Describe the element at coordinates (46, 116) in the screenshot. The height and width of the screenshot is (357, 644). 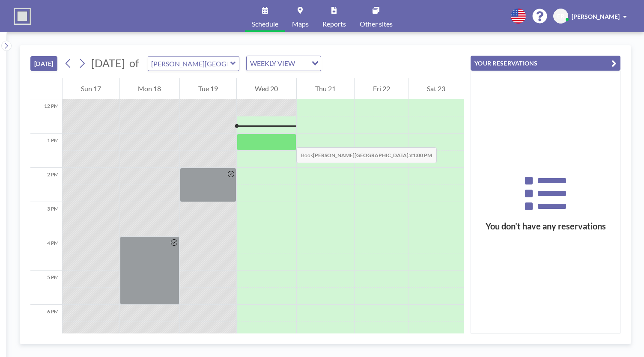
I see `div: 12 PM` at that location.